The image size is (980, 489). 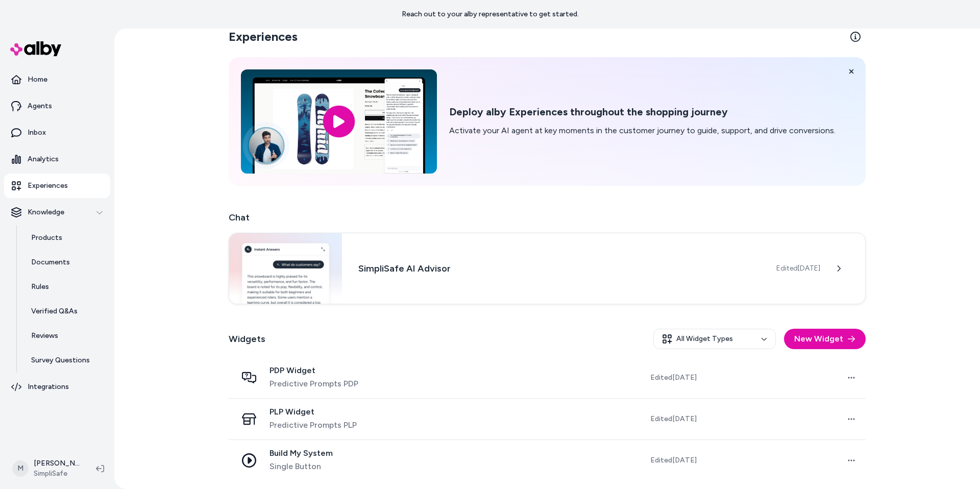 I want to click on p: Experiences, so click(x=48, y=186).